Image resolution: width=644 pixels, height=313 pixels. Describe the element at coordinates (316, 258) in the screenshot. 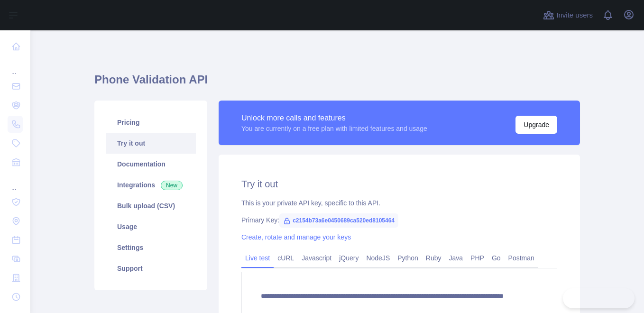

I see `a: Javascript` at that location.